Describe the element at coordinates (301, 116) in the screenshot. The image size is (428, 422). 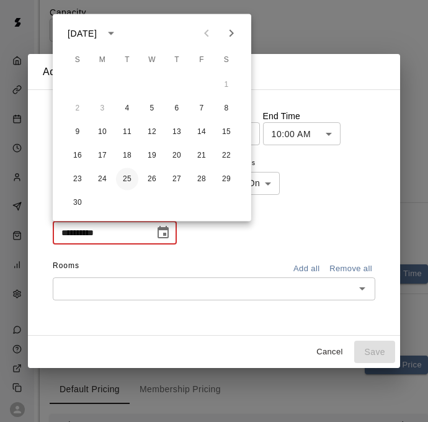
I see `p: End Time` at that location.